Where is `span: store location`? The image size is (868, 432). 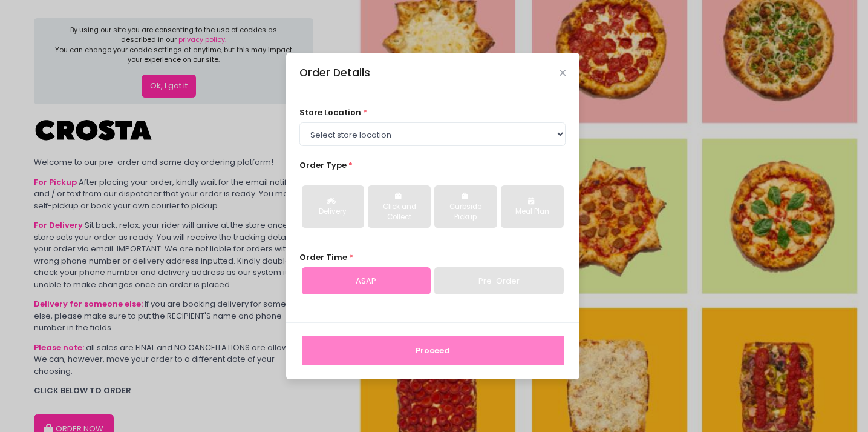 span: store location is located at coordinates (330, 112).